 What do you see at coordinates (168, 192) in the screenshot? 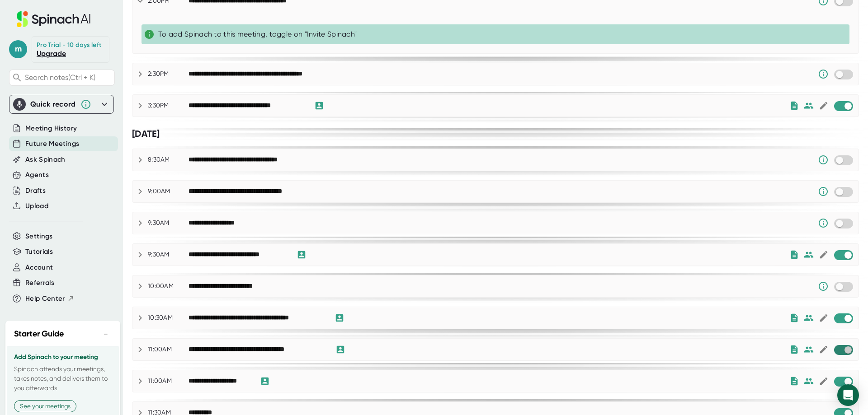
I see `div: 9:00AM` at bounding box center [168, 192].